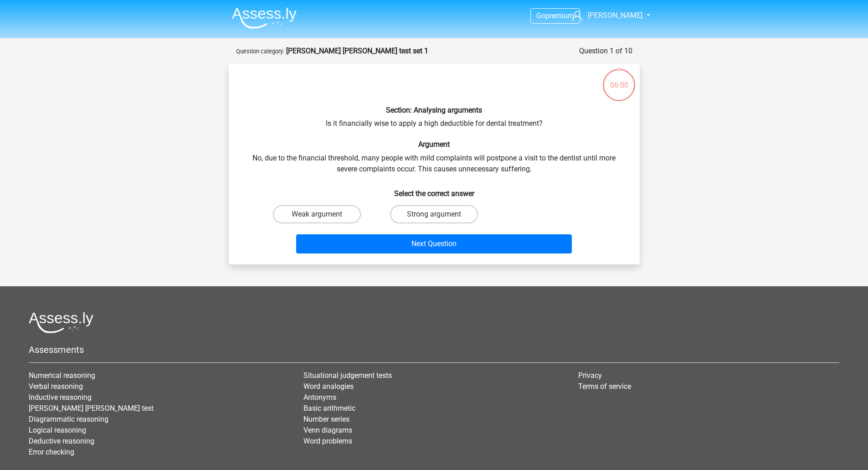 Image resolution: width=868 pixels, height=470 pixels. I want to click on a: Deductive reasoning, so click(61, 441).